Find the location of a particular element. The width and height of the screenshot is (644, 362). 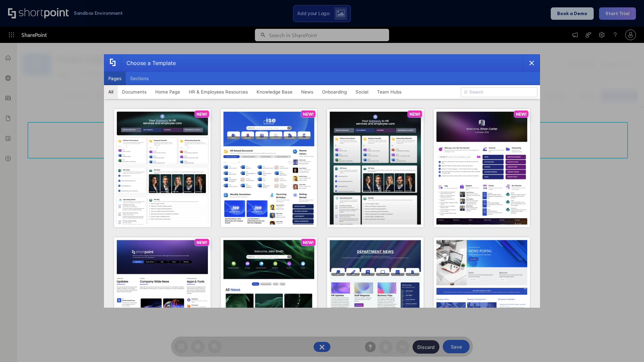

button: Documents is located at coordinates (134, 92).